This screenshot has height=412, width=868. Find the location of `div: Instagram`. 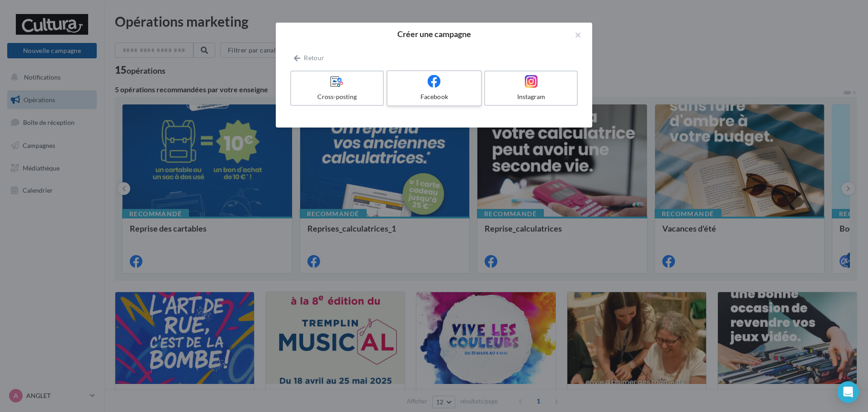

div: Instagram is located at coordinates (531, 97).